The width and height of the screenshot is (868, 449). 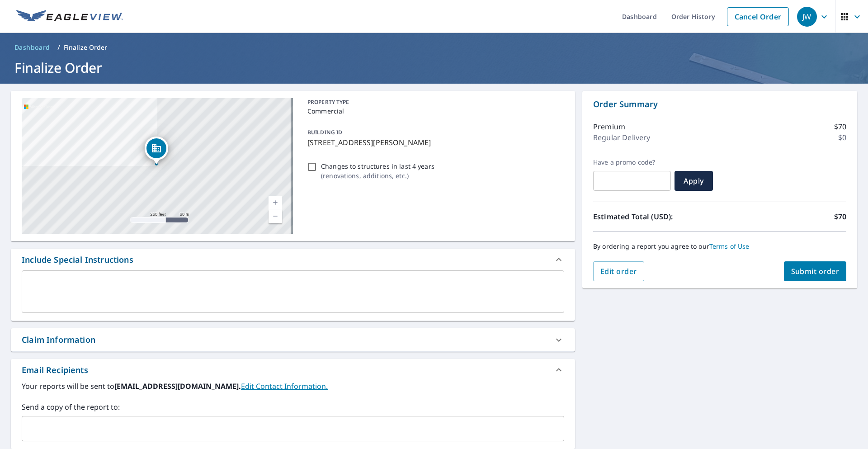 I want to click on p: $0, so click(x=842, y=137).